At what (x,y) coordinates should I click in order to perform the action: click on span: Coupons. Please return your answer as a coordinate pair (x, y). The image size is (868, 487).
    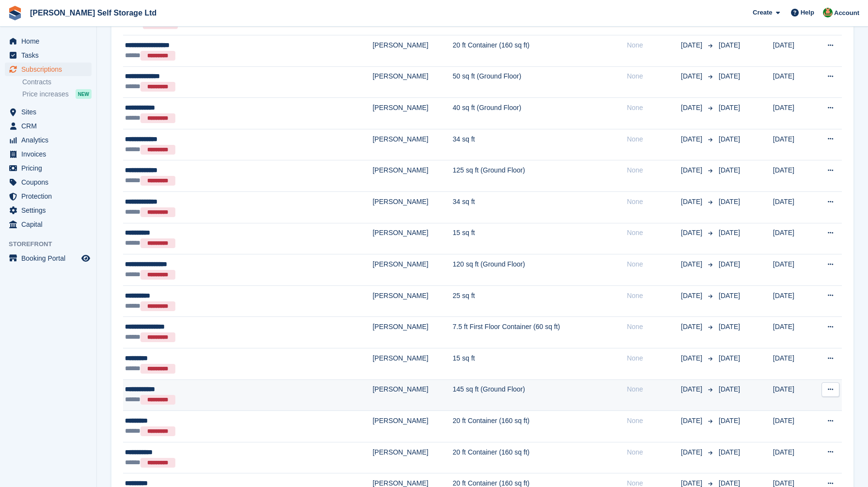
    Looking at the image, I should click on (51, 183).